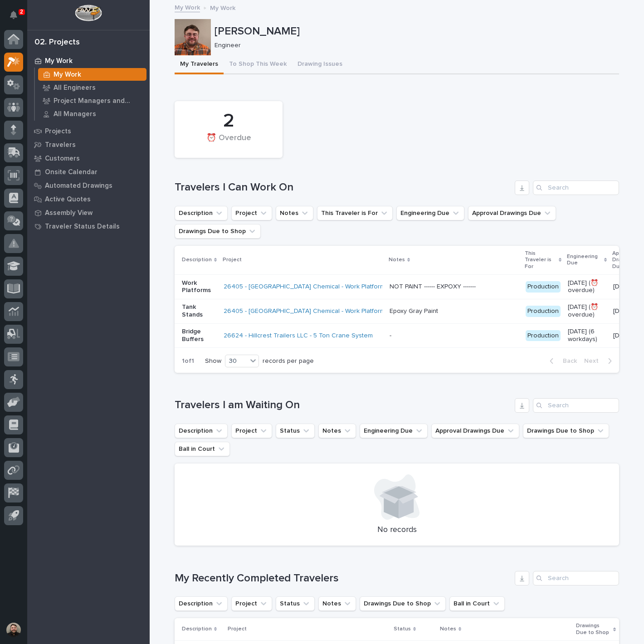 The width and height of the screenshot is (644, 644). Describe the element at coordinates (88, 172) in the screenshot. I see `a: Onsite Calendar` at that location.